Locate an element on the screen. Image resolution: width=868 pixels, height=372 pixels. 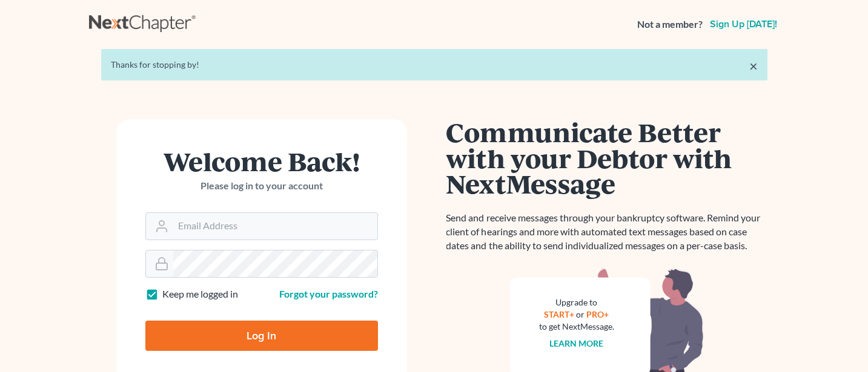
p: Send and receive messages through your bankruptcy software. Remind your client of hearings and mo... is located at coordinates (607, 232).